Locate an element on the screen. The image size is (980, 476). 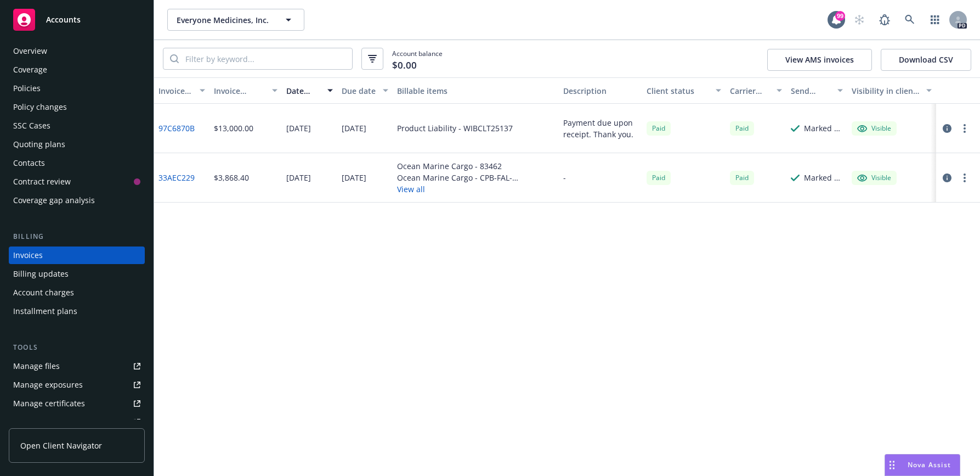
div: Product Liability - WIBCLT25137 is located at coordinates (455, 128).